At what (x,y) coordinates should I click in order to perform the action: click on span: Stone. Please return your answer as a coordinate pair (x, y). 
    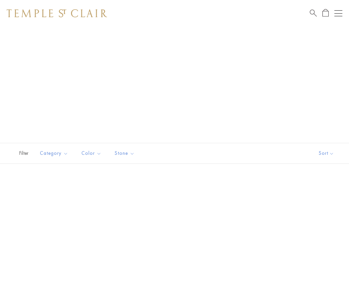
    Looking at the image, I should click on (125, 153).